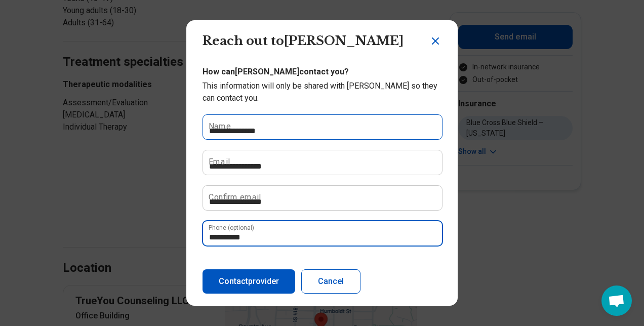  What do you see at coordinates (232, 227) in the screenshot?
I see `label: Phone (optional)` at bounding box center [232, 227].